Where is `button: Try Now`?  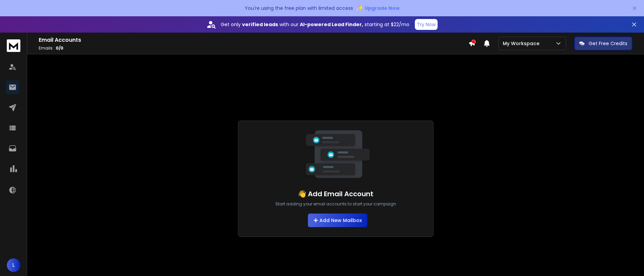
button: Try Now is located at coordinates (426, 24).